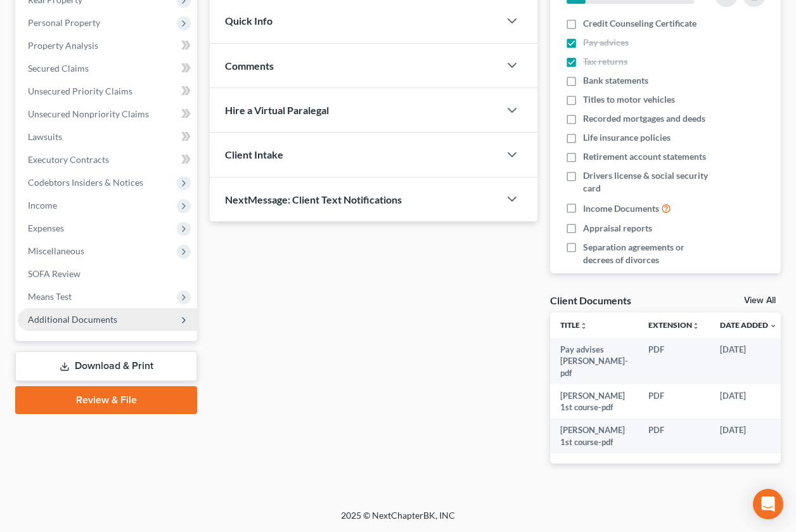 The image size is (796, 532). Describe the element at coordinates (644, 119) in the screenshot. I see `span: Recorded mortgages and deeds` at that location.